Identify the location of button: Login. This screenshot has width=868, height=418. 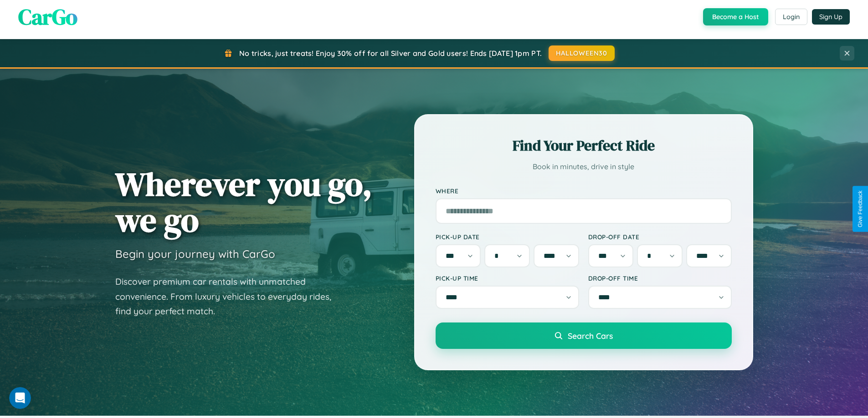
(791, 17).